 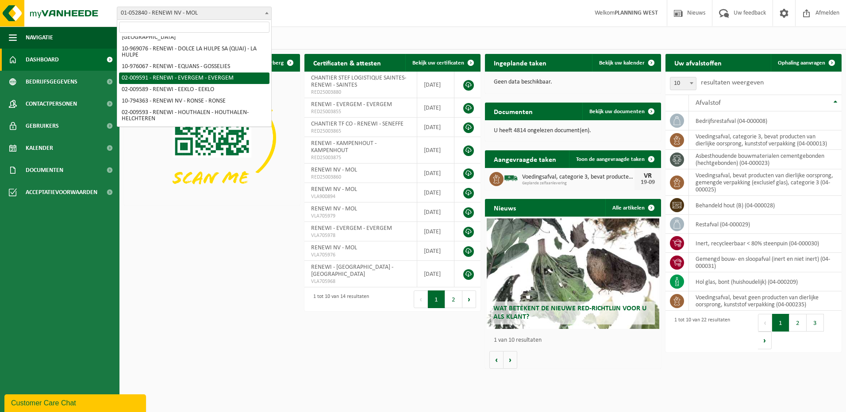 I want to click on h2: Aangevraagde taken, so click(x=525, y=159).